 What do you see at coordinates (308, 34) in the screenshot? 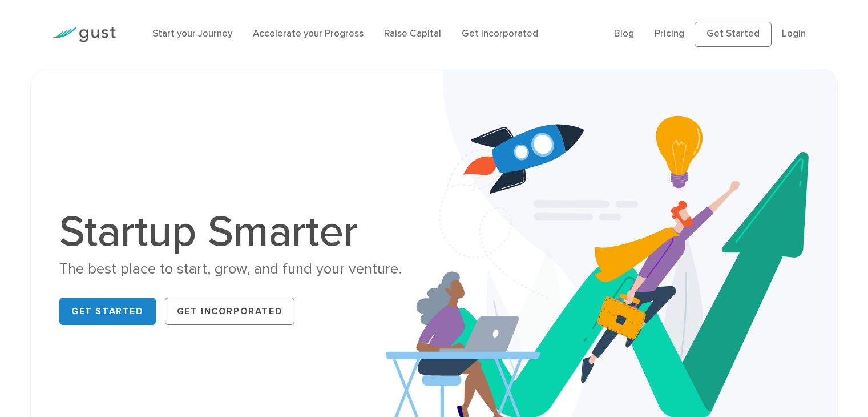
I see `a: Accelerate your Progress` at bounding box center [308, 34].